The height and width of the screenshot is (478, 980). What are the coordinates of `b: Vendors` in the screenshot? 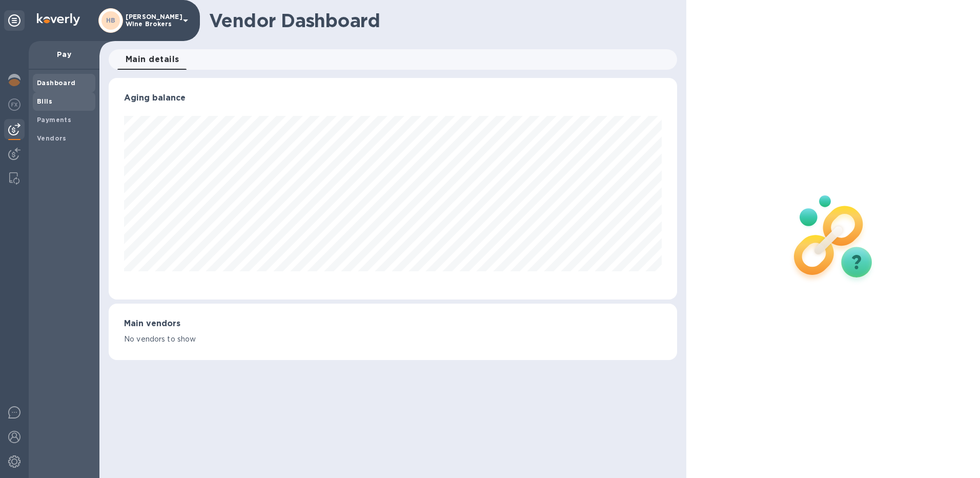 It's located at (52, 138).